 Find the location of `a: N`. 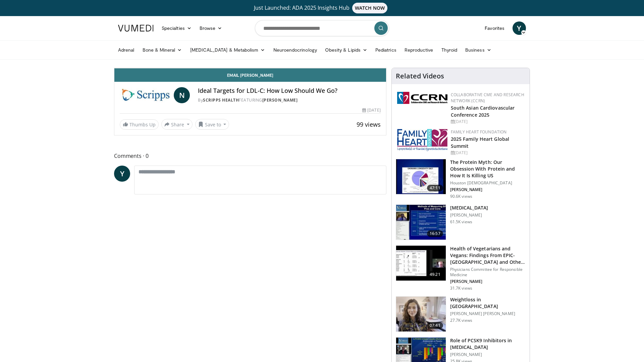

a: N is located at coordinates (182, 95).